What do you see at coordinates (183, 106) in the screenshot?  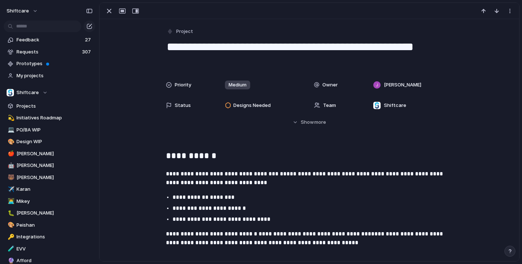 I see `span: Status` at bounding box center [183, 106].